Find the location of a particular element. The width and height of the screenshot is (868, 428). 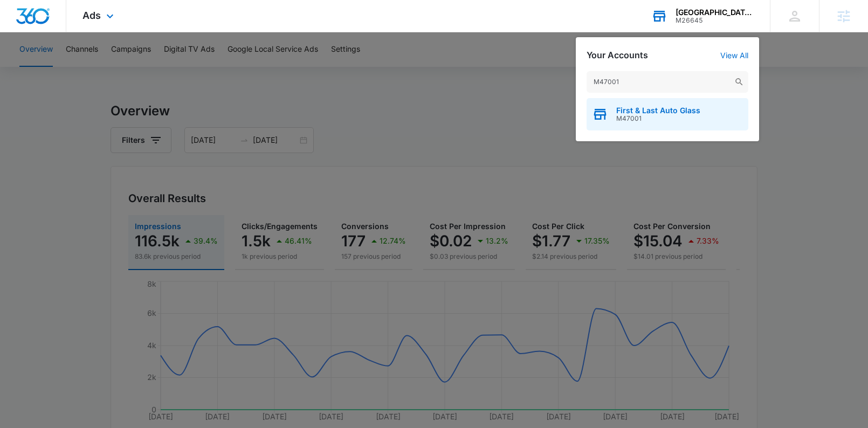

span: M47001 is located at coordinates (659, 119).